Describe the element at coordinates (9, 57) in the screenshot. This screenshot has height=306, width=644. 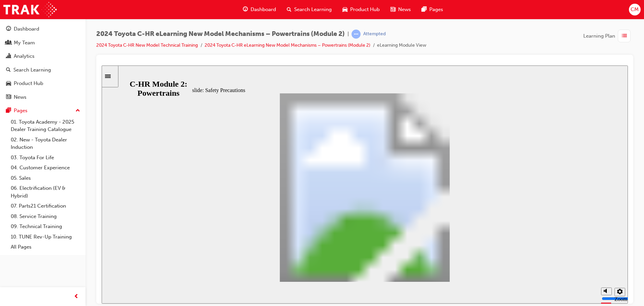
I see `span: chart-icon` at that location.